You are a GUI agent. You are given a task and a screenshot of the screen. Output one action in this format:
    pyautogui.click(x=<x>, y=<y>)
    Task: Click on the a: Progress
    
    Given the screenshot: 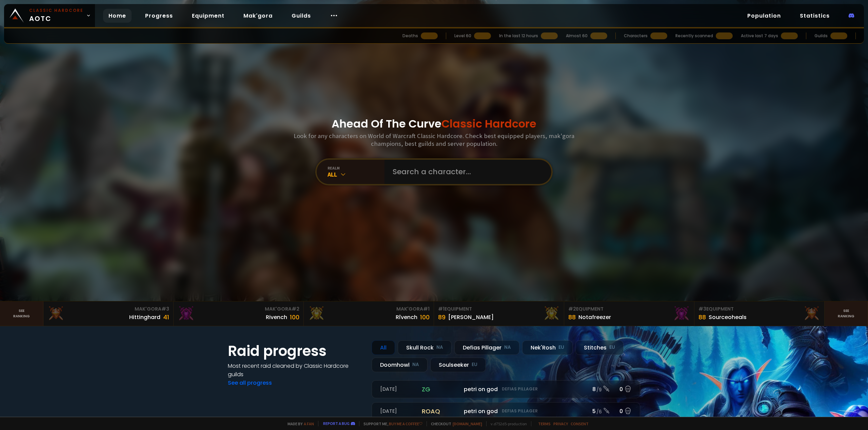 What is the action you would take?
    pyautogui.click(x=159, y=15)
    